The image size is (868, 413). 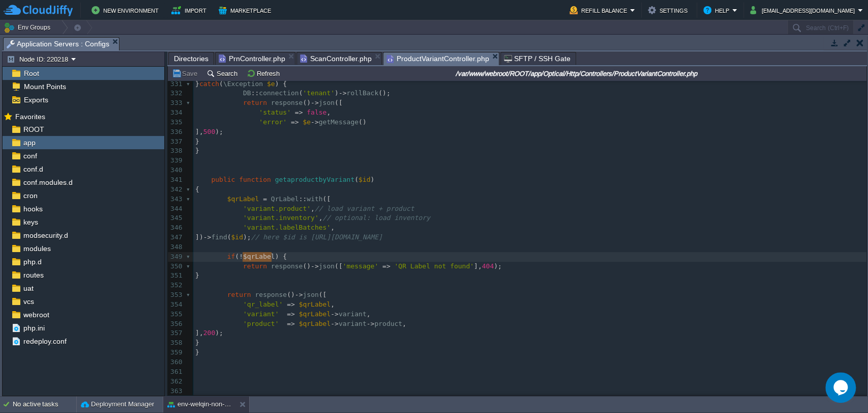 What do you see at coordinates (376, 217) in the screenshot?
I see `span: // optional: load inventory` at bounding box center [376, 217].